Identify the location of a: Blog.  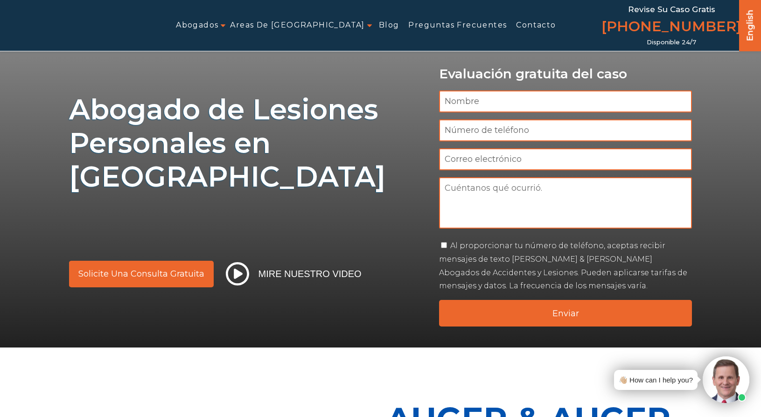
(389, 25).